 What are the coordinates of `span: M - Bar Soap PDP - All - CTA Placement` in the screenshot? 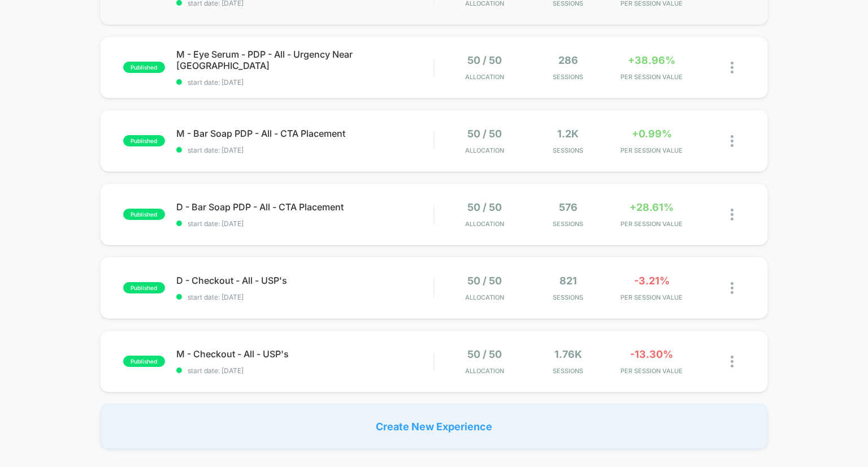 It's located at (305, 134).